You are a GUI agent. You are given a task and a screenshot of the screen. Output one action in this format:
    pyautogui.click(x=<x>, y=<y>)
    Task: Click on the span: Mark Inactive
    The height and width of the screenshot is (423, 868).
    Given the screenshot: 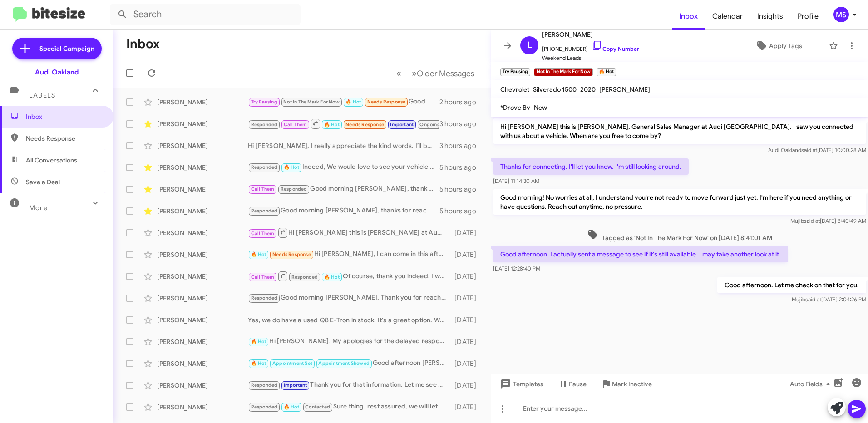 What is the action you would take?
    pyautogui.click(x=632, y=384)
    